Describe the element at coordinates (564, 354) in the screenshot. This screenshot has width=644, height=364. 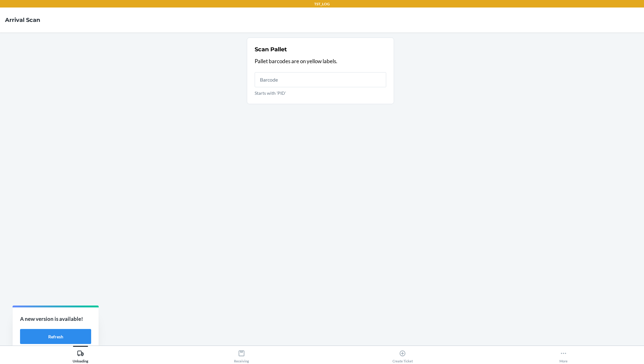
I see `button: More` at that location.